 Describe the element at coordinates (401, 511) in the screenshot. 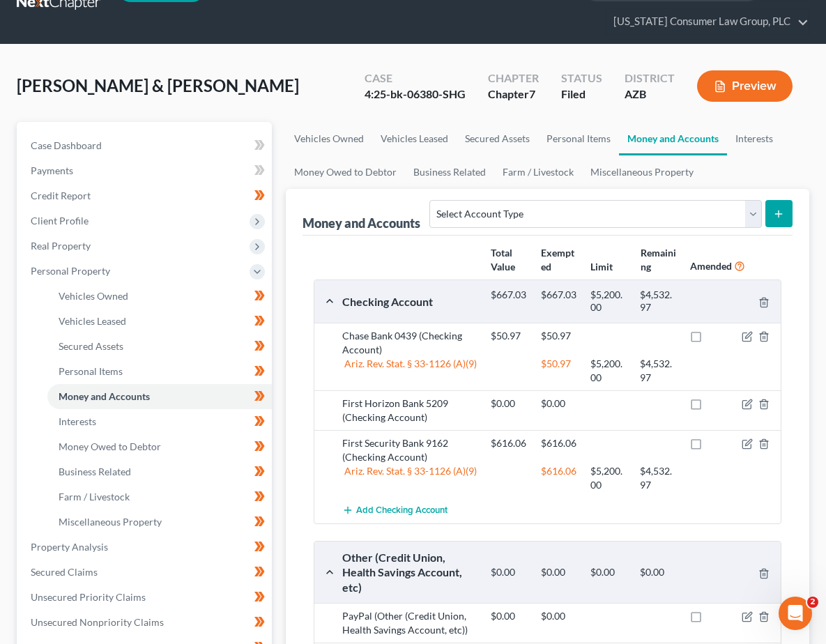

I see `span: Add Checking Account` at that location.